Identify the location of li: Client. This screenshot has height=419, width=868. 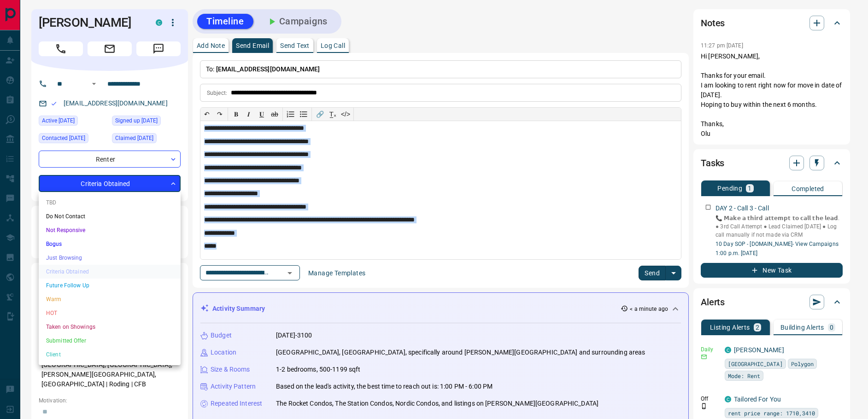
(110, 355).